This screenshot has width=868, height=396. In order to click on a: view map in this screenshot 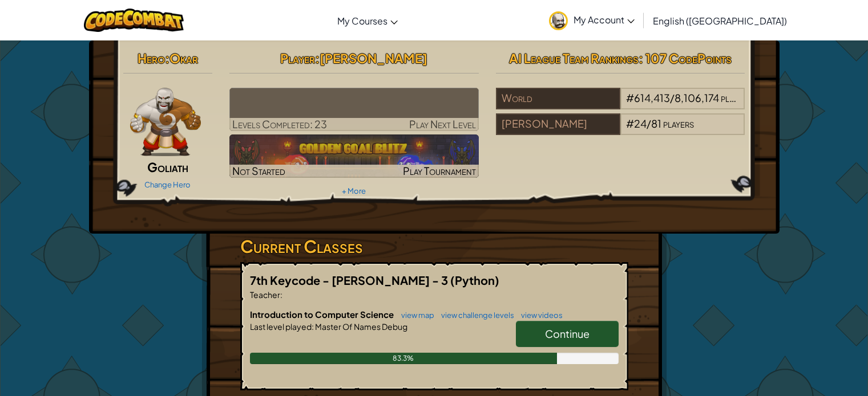, I will do `click(415, 315)`.